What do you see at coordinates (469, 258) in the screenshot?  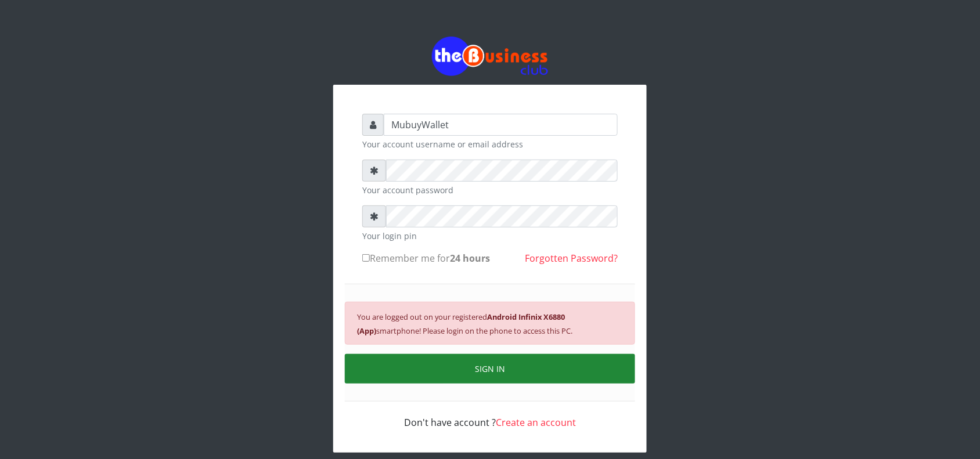 I see `b: 24 hours` at bounding box center [469, 258].